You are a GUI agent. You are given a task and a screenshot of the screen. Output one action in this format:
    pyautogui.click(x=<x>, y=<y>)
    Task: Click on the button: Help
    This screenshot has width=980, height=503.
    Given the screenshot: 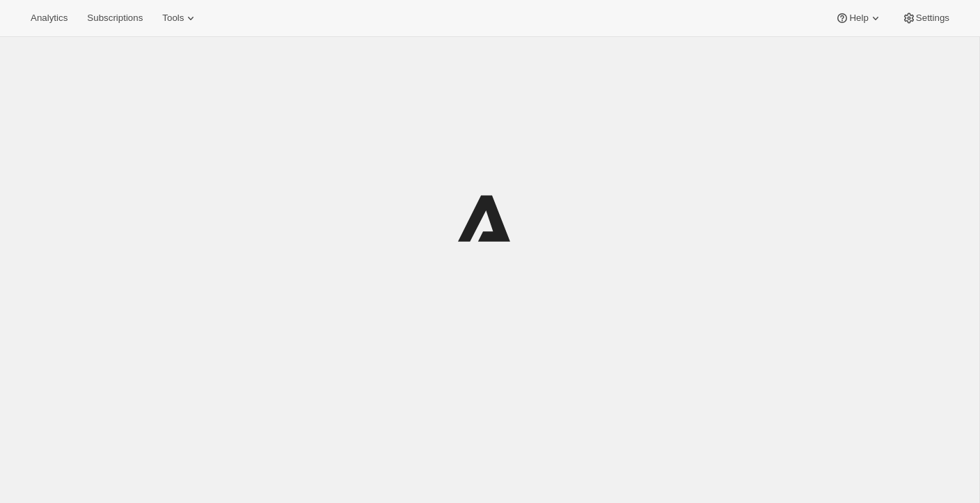 What is the action you would take?
    pyautogui.click(x=858, y=18)
    